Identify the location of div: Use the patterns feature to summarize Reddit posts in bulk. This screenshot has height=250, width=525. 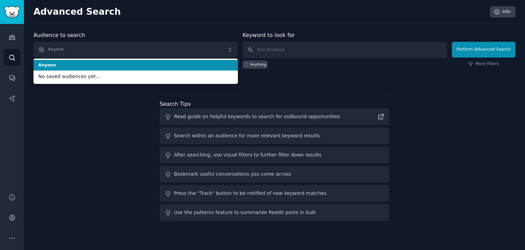
(245, 212).